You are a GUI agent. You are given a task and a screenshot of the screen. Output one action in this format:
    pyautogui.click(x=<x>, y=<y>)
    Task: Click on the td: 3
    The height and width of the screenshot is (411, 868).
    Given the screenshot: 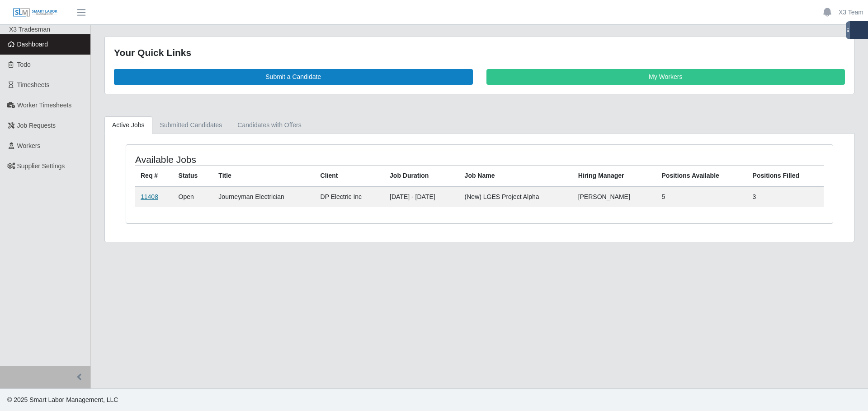 What is the action you would take?
    pyautogui.click(x=785, y=196)
    